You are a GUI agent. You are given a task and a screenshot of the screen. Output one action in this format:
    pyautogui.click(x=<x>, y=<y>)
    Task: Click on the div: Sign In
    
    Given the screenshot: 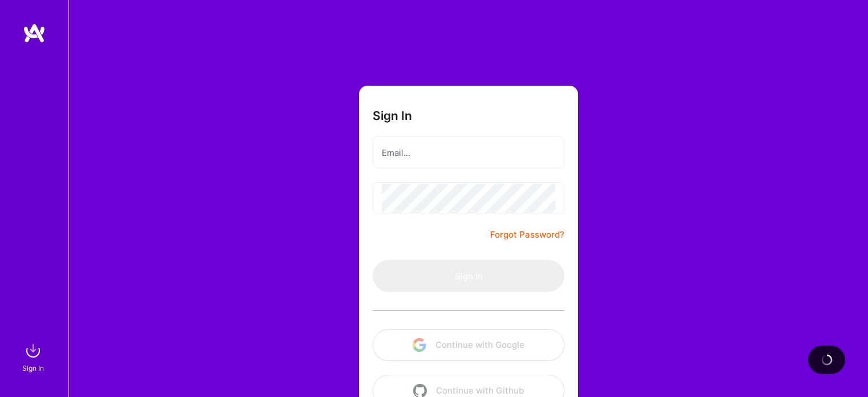 What is the action you would take?
    pyautogui.click(x=33, y=368)
    